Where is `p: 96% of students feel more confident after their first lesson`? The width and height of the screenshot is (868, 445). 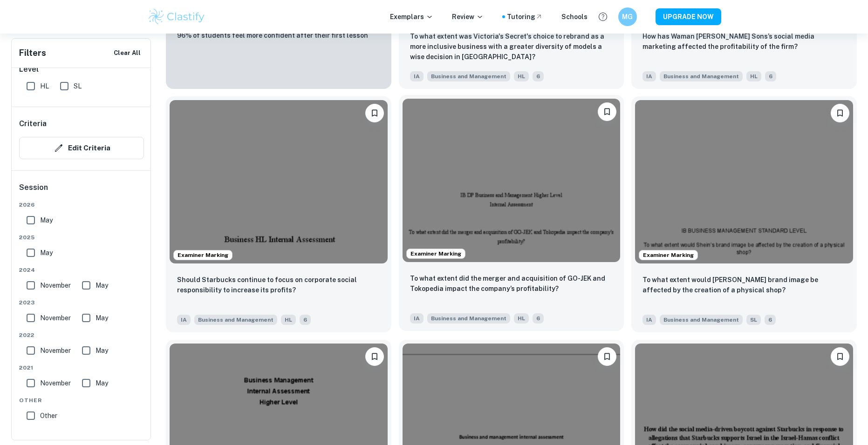 p: 96% of students feel more confident after their first lesson is located at coordinates (273, 35).